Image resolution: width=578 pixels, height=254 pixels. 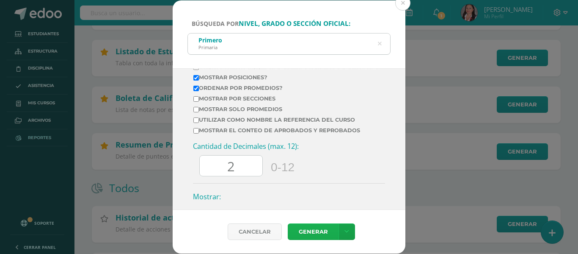 I want to click on label: Mostrar posiciones?, so click(x=287, y=77).